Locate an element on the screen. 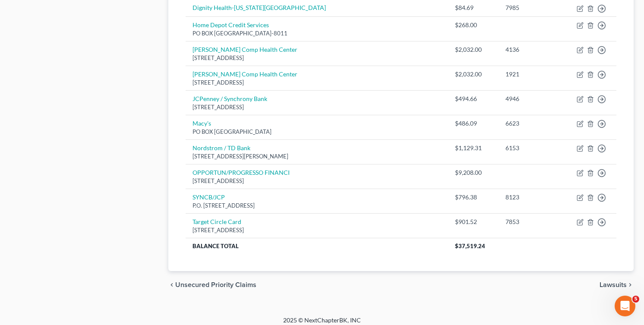 Image resolution: width=644 pixels, height=325 pixels. a: Target Circle Card is located at coordinates (217, 222).